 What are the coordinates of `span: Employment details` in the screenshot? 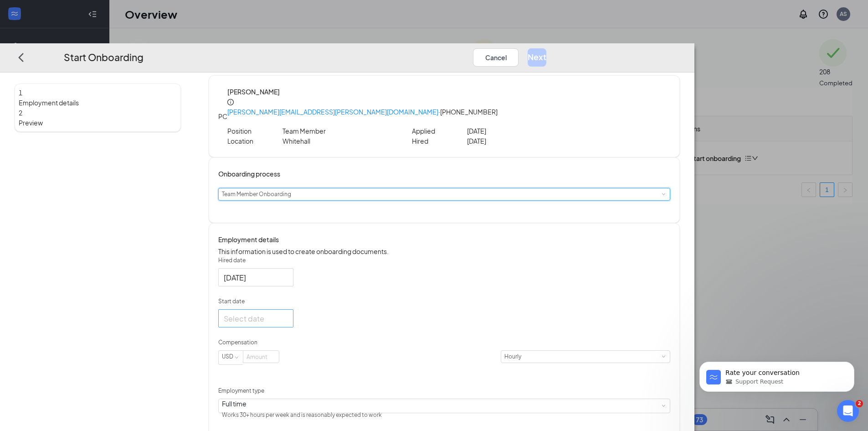 It's located at (98, 103).